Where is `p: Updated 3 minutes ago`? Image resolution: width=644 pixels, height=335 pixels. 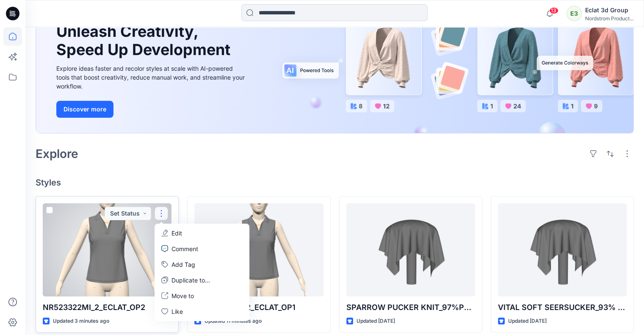
p: Updated 3 minutes ago is located at coordinates (81, 321).